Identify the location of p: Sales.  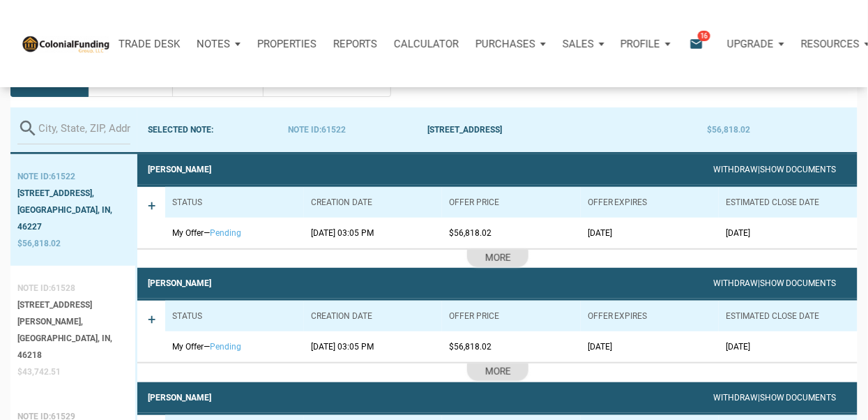
(578, 44).